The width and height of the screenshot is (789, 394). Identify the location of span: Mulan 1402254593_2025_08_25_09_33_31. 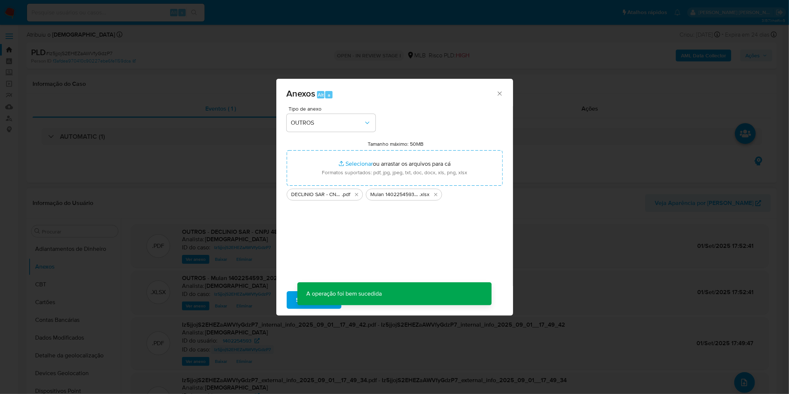
(395, 195).